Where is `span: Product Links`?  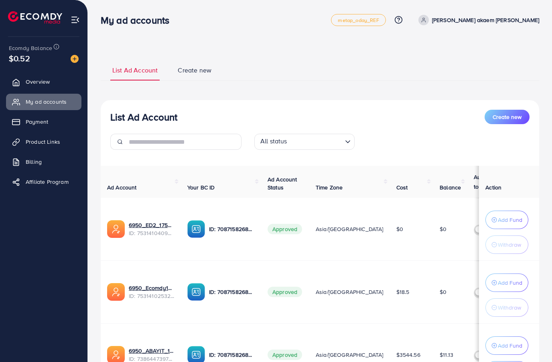 span: Product Links is located at coordinates (43, 142).